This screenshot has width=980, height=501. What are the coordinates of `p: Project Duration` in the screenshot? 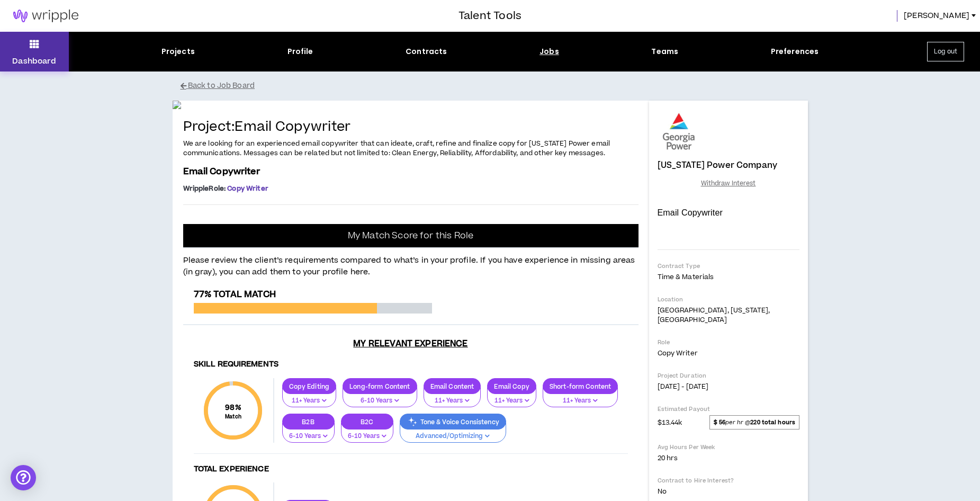 It's located at (728, 375).